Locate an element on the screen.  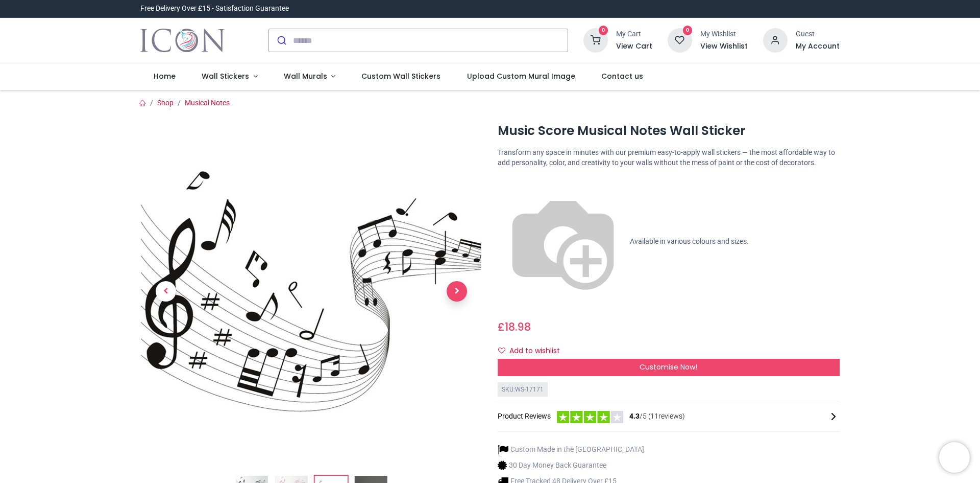
p: Transform any space in minutes with our premium easy-to-apply wall stickers — the most affordable... is located at coordinates (668, 157).